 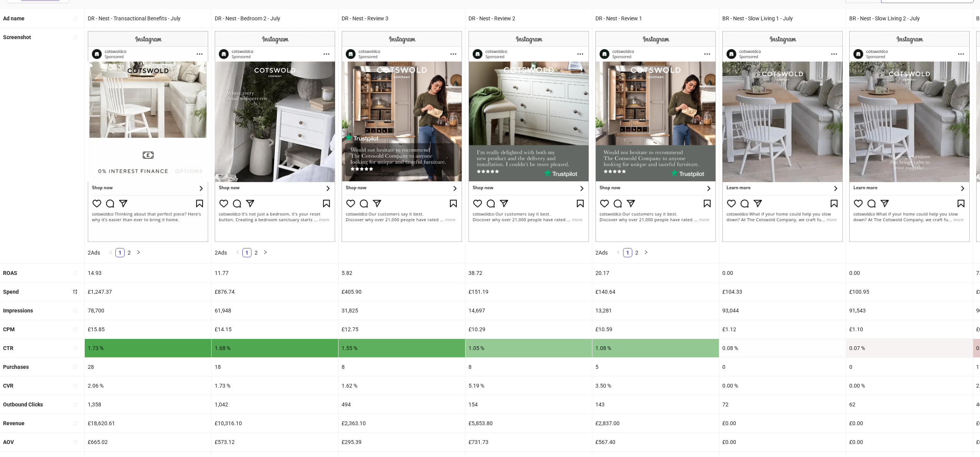 I want to click on img: Screenshot 6788927008494, so click(x=402, y=137).